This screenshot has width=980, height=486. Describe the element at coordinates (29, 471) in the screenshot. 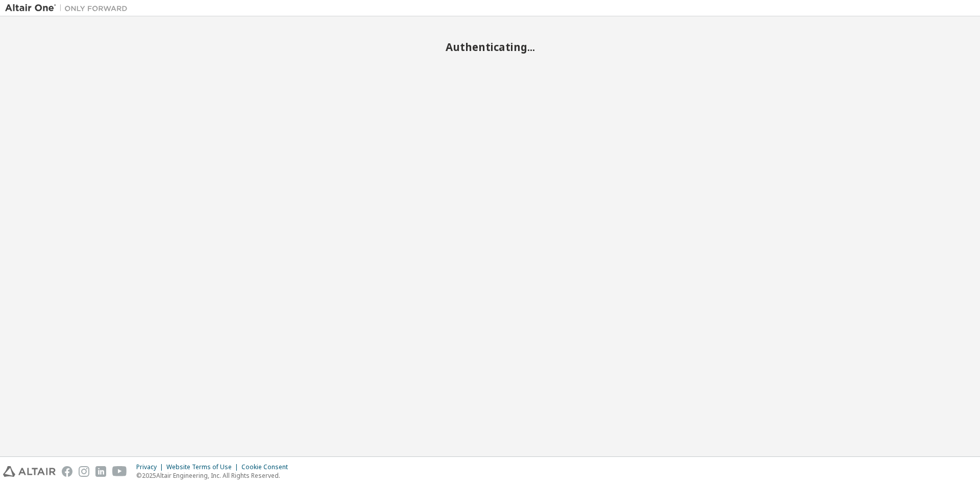

I see `img: altair_logo.svg` at that location.